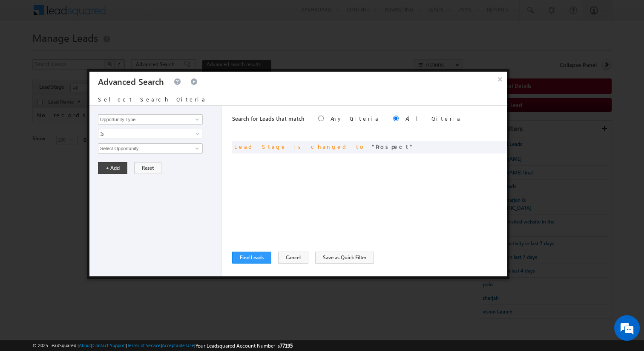 This screenshot has width=644, height=351. I want to click on button: Cancel, so click(293, 258).